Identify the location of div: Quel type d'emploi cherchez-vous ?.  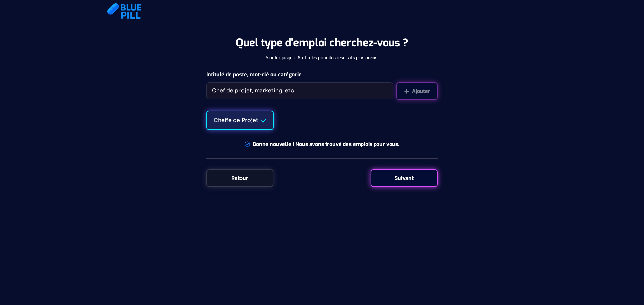
(322, 43).